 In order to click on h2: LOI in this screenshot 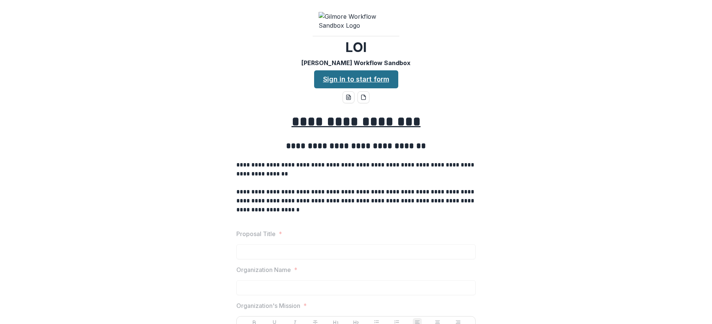, I will do `click(356, 47)`.